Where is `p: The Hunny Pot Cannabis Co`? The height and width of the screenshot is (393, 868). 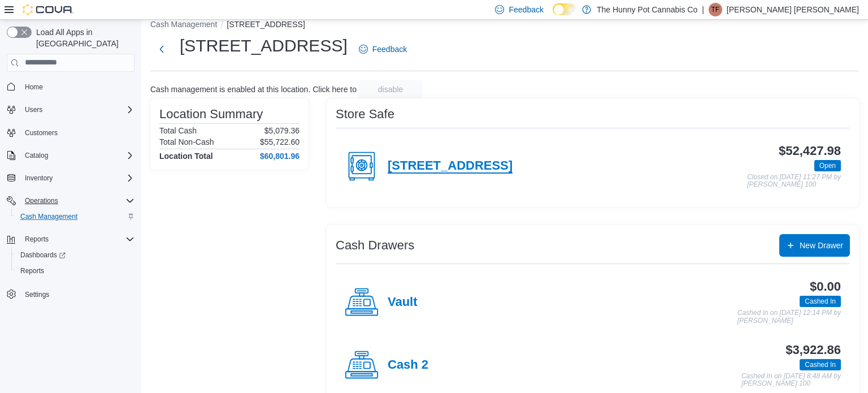
p: The Hunny Pot Cannabis Co is located at coordinates (647, 10).